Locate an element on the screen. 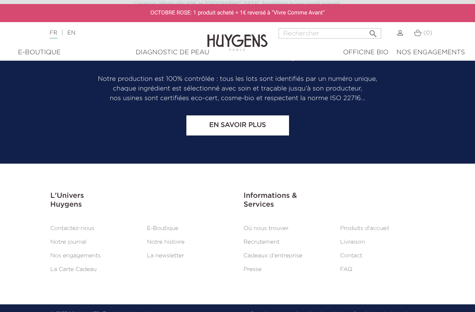 The image size is (475, 312). a: Produits d'accueil is located at coordinates (365, 229).